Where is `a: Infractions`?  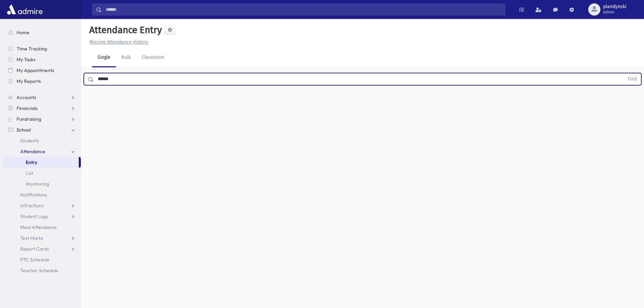 a: Infractions is located at coordinates (41, 206).